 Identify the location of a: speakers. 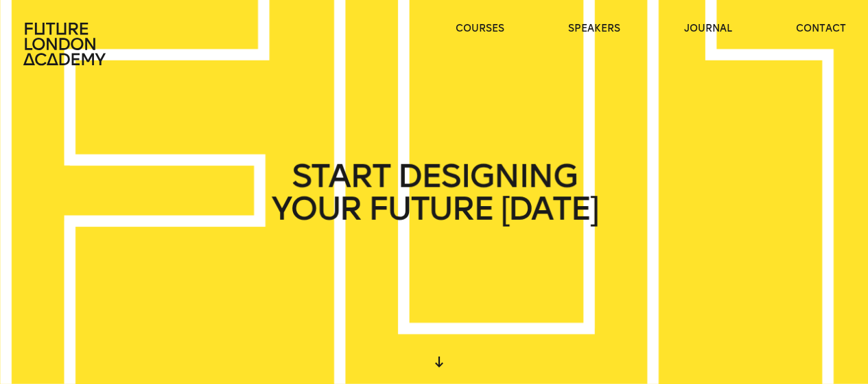
(595, 29).